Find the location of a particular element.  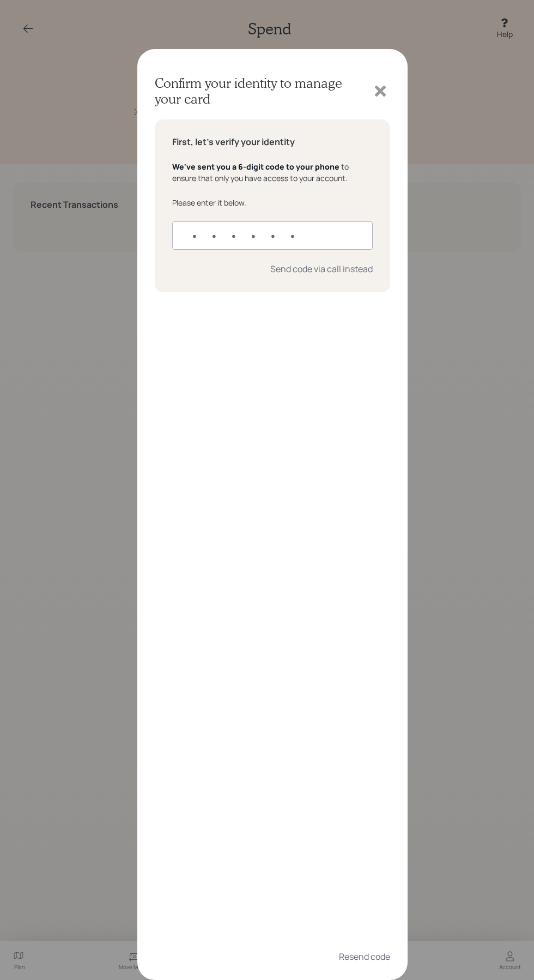

span: We've sent you a 6-digit code to your phone is located at coordinates (256, 166).